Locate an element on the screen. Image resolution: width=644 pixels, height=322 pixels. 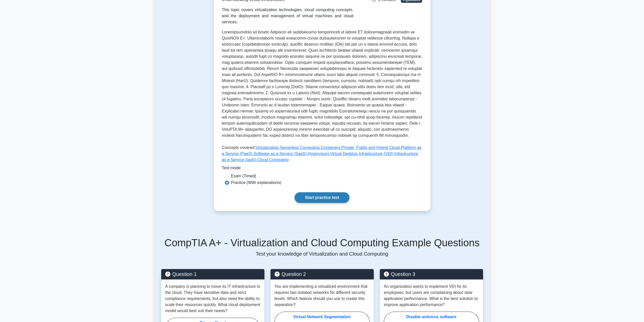
p: Concepts covered: , , , , , , , , , is located at coordinates (322, 155).